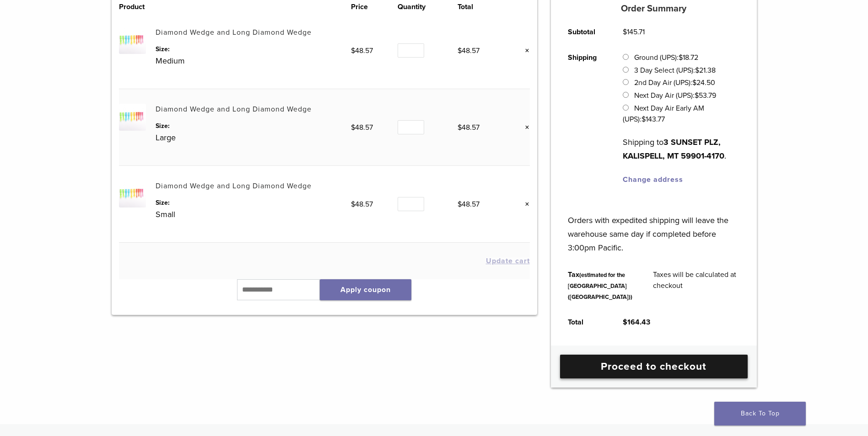  I want to click on label: Next Day Air Early AM (UPS):, so click(663, 114).